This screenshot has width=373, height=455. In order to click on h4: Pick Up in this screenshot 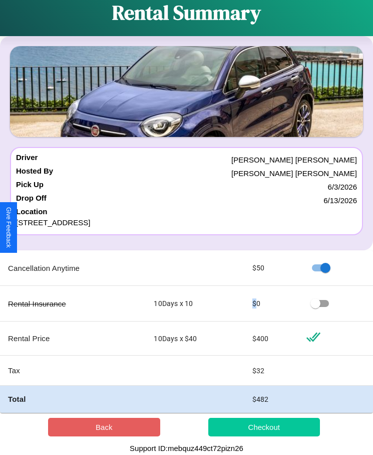, I will do `click(30, 186)`.